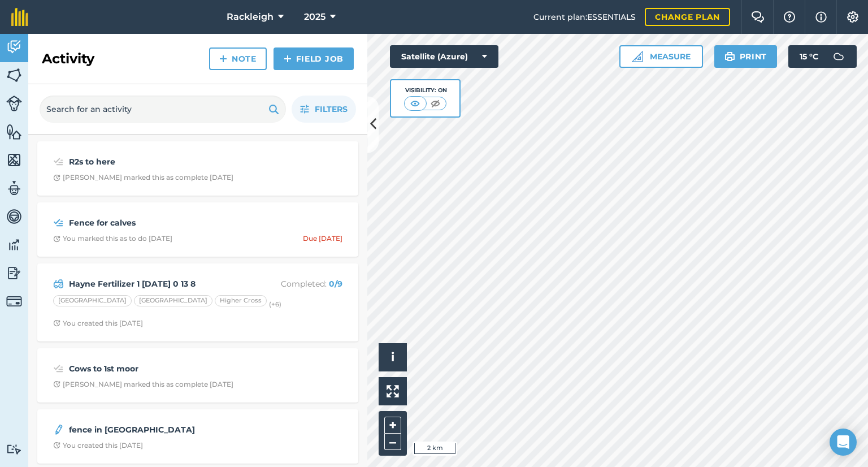 This screenshot has width=868, height=467. What do you see at coordinates (335, 284) in the screenshot?
I see `strong: 0 / 9` at bounding box center [335, 284].